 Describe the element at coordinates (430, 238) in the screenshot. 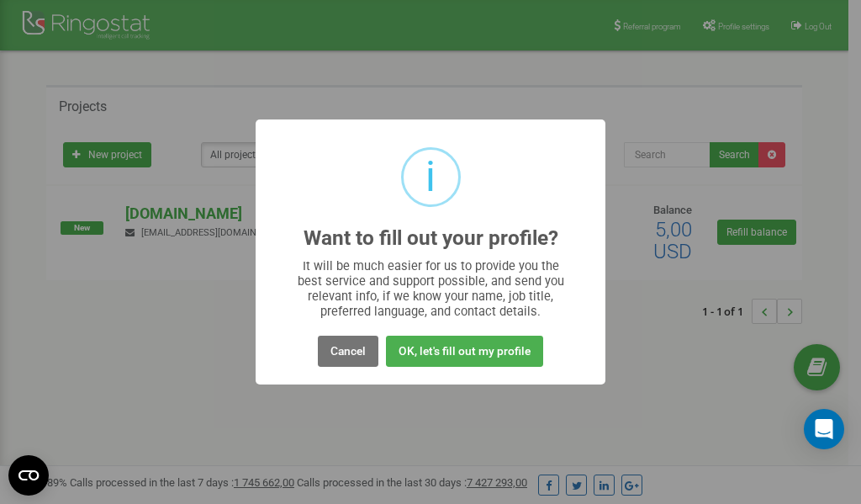

I see `h2: Want to fill out your profile?` at that location.